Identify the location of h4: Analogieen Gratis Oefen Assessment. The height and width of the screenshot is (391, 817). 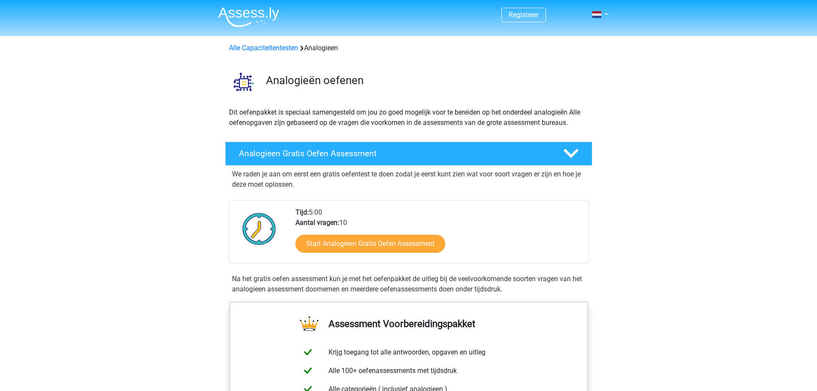
(394, 153).